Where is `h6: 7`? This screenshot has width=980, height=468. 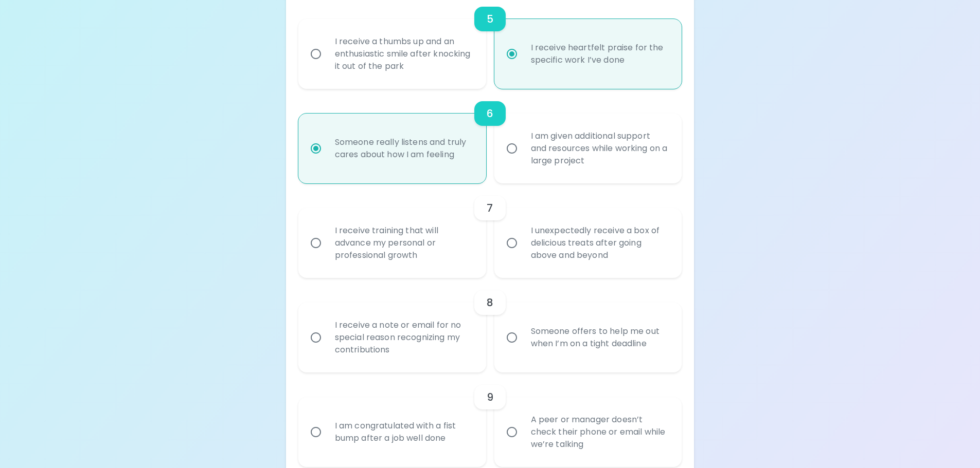 h6: 7 is located at coordinates (490, 208).